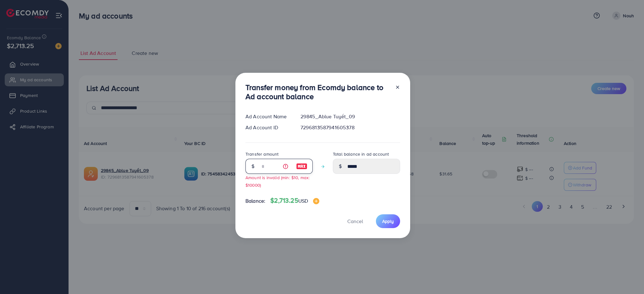 The height and width of the screenshot is (294, 644). What do you see at coordinates (355, 221) in the screenshot?
I see `button: Cancel` at bounding box center [355, 221].